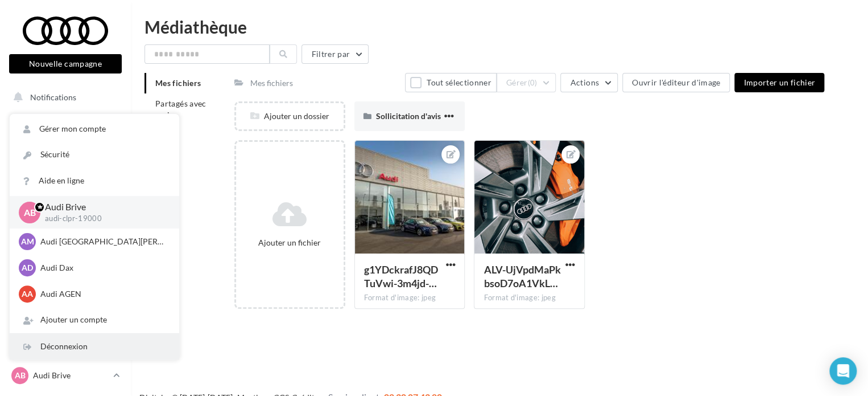 The height and width of the screenshot is (396, 868). Describe the element at coordinates (65, 183) in the screenshot. I see `a: Visibilité en ligne` at that location.